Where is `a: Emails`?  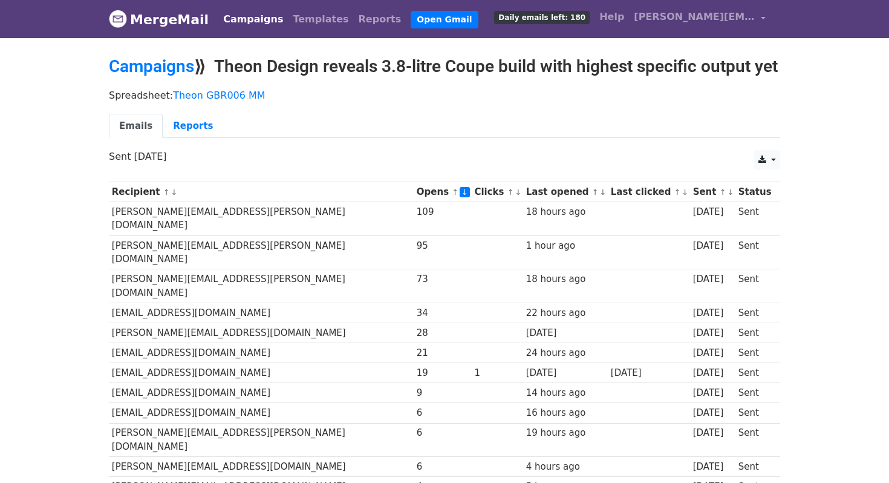
a: Emails is located at coordinates (135, 126).